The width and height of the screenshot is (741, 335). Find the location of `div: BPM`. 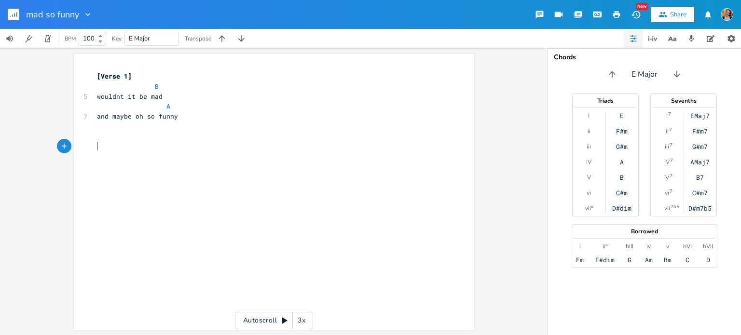

div: BPM is located at coordinates (70, 39).